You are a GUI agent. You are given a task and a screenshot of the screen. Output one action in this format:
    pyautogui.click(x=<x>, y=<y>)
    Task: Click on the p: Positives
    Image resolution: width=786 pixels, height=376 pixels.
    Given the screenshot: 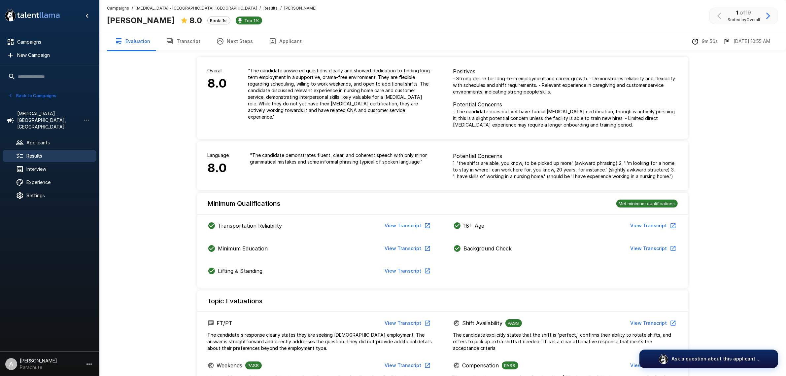 What is the action you would take?
    pyautogui.click(x=565, y=71)
    